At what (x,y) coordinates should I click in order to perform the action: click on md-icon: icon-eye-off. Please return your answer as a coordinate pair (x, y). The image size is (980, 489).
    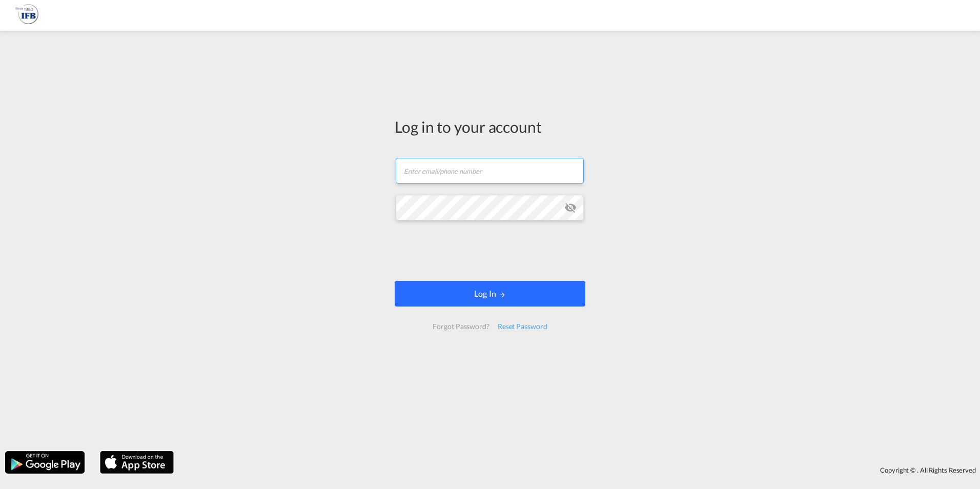
    Looking at the image, I should click on (570, 208).